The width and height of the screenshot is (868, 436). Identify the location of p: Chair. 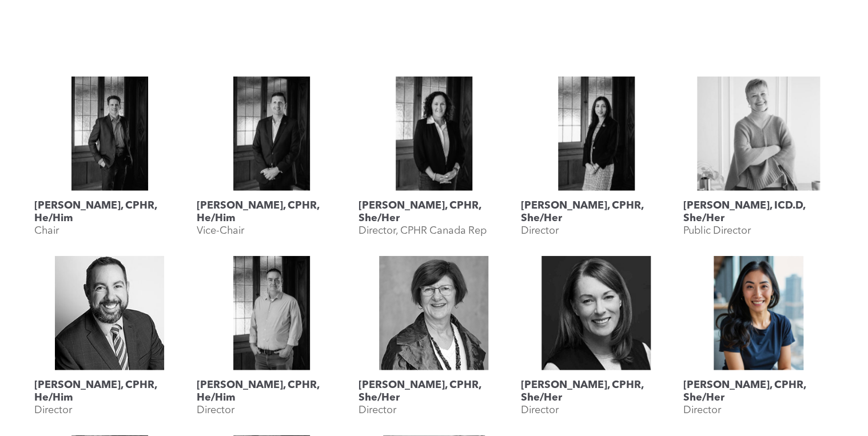
(46, 231).